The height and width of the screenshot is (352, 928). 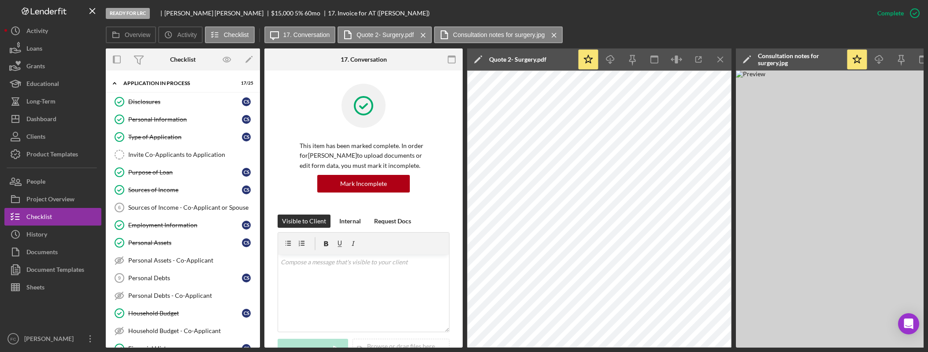 What do you see at coordinates (53, 154) in the screenshot?
I see `button: Product Templates` at bounding box center [53, 154].